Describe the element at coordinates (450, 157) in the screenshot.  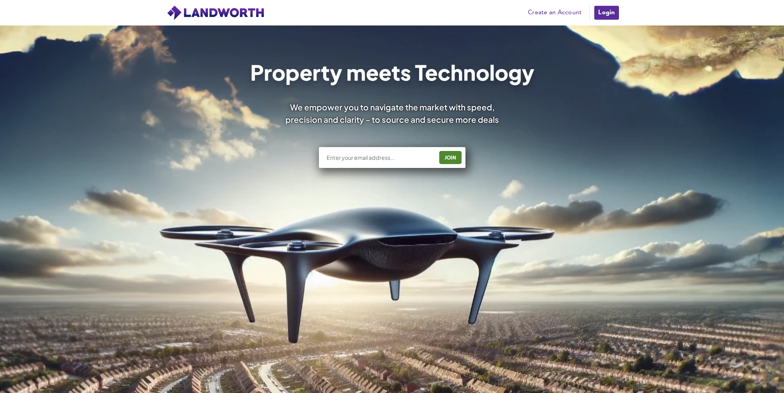
I see `button: JOIN` at that location.